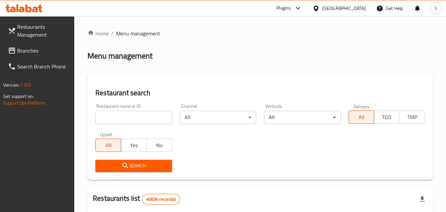  I want to click on span: Search Branch Phone, so click(43, 66).